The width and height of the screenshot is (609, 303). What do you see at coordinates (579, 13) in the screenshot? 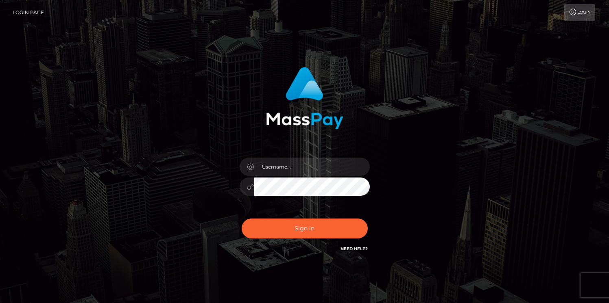
I see `a: Login` at bounding box center [579, 13].